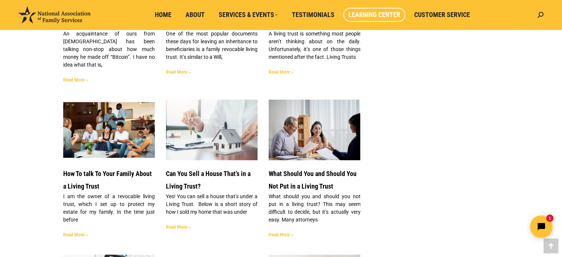 Image resolution: width=562 pixels, height=257 pixels. What do you see at coordinates (281, 72) in the screenshot?
I see `a: Read more about How Much Money Can a Living Trust Save You and Your Family?` at bounding box center [281, 72].